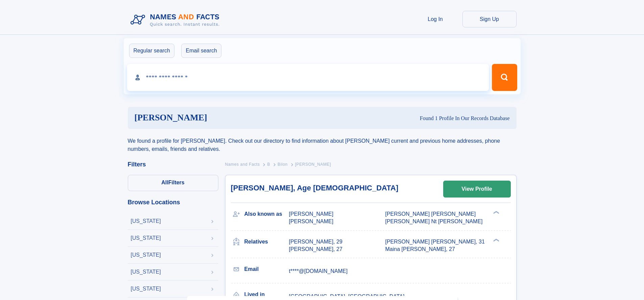  I want to click on a: B, so click(268, 164).